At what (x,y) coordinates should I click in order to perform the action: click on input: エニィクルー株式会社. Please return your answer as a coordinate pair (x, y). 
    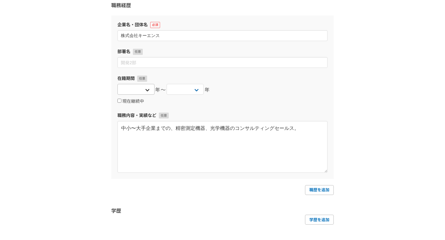
    Looking at the image, I should click on (222, 36).